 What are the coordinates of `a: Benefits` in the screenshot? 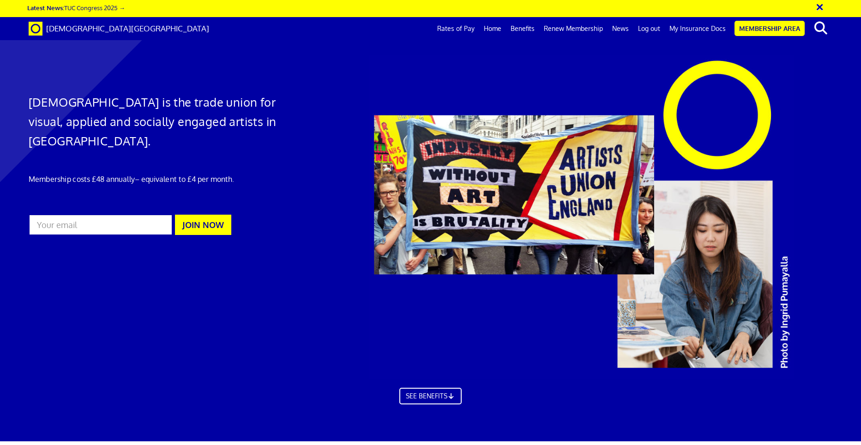 It's located at (523, 29).